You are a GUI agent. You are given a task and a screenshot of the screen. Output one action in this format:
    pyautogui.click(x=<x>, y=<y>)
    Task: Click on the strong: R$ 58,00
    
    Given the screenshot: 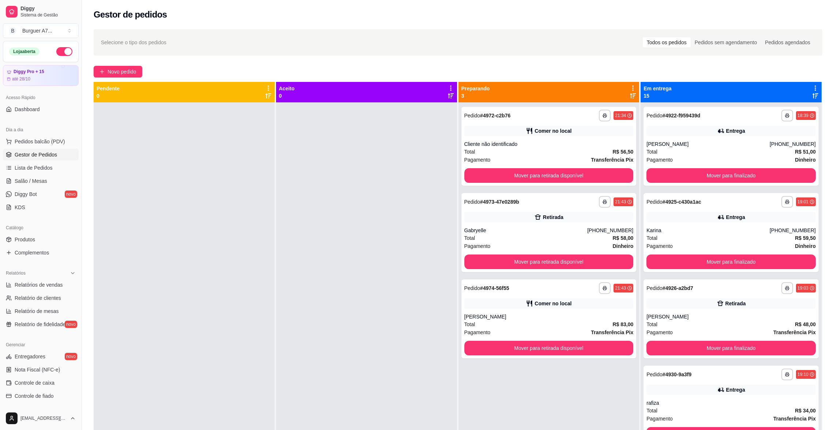 What is the action you would take?
    pyautogui.click(x=623, y=238)
    